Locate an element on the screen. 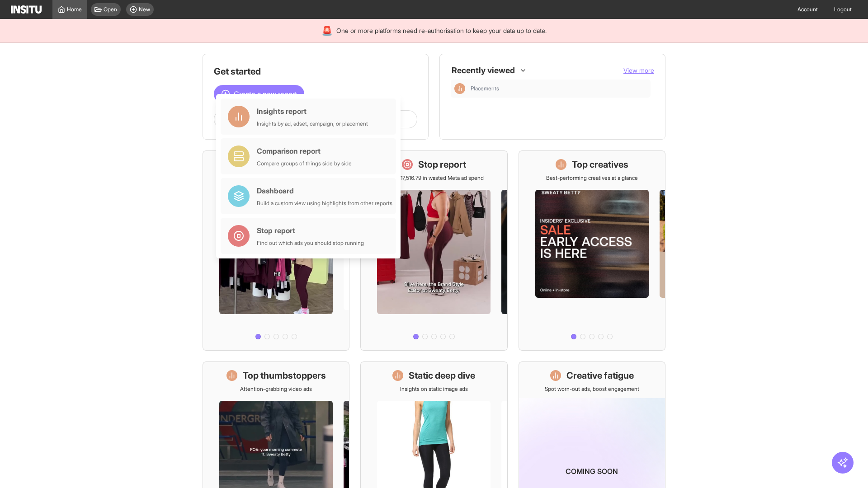 The height and width of the screenshot is (488, 868). button: Create a new report is located at coordinates (259, 94).